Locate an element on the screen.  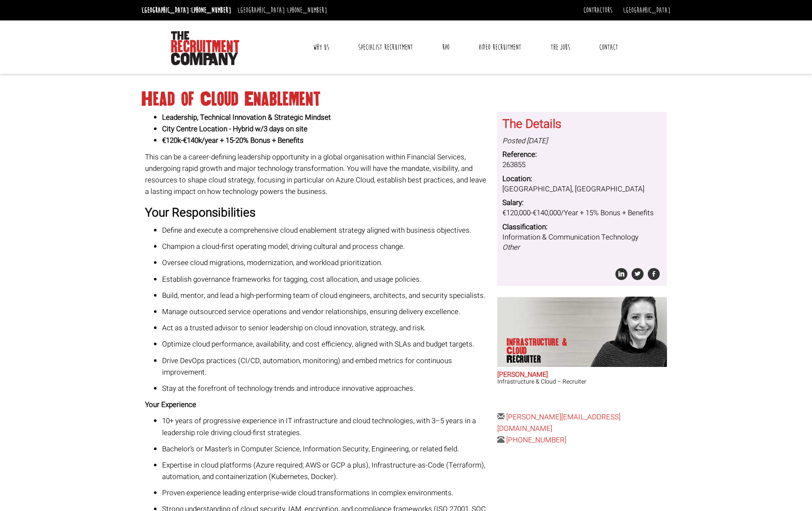
p: Manage outsourced service operations and vendor relationships, ensuring delivery excellence. is located at coordinates (327, 312).